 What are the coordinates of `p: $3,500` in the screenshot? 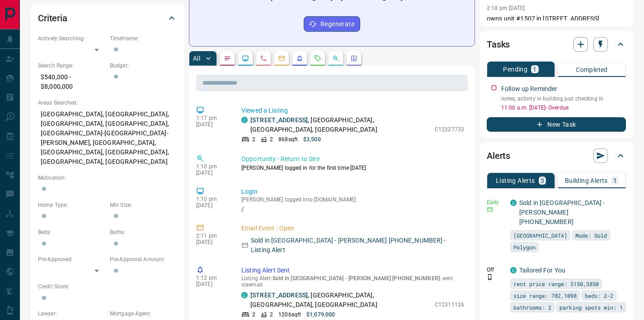 It's located at (312, 139).